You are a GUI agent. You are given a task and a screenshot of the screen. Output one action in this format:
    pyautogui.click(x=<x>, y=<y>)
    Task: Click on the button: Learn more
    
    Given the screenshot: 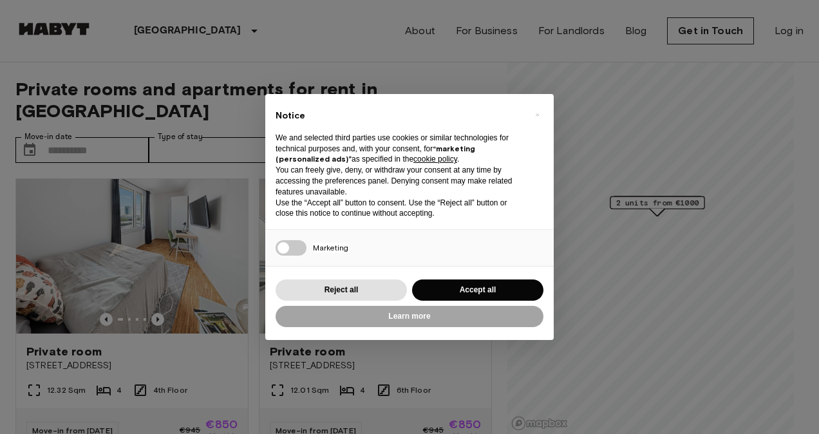 What is the action you would take?
    pyautogui.click(x=409, y=316)
    